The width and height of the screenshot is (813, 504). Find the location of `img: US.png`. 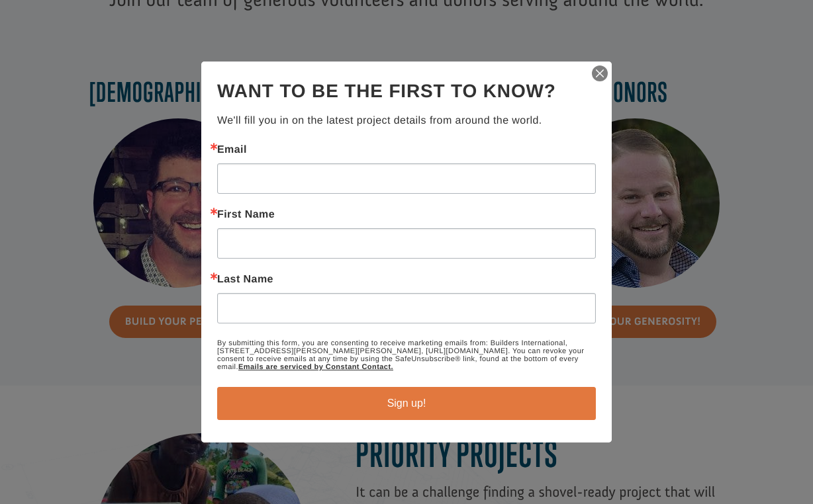

img: US.png is located at coordinates (29, 57).